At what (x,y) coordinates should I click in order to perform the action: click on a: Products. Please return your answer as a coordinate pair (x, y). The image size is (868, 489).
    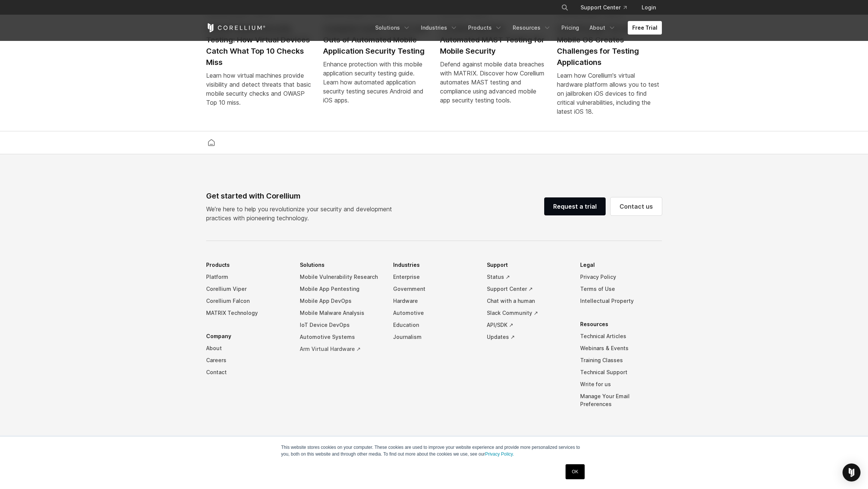
    Looking at the image, I should click on (486, 28).